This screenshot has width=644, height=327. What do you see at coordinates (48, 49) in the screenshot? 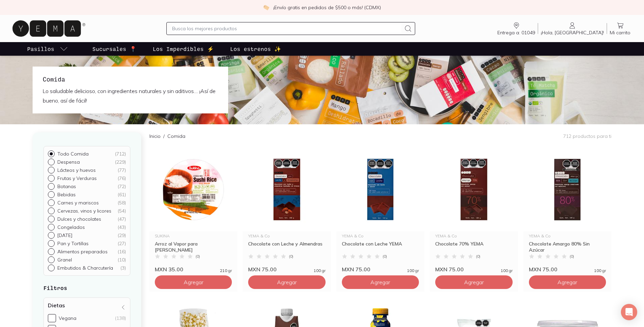
I see `a: pasillo-todos-link` at bounding box center [48, 49].